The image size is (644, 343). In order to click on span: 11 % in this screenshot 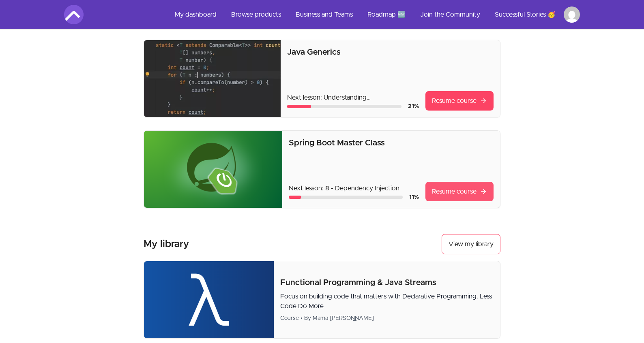, I will do `click(414, 198)`.